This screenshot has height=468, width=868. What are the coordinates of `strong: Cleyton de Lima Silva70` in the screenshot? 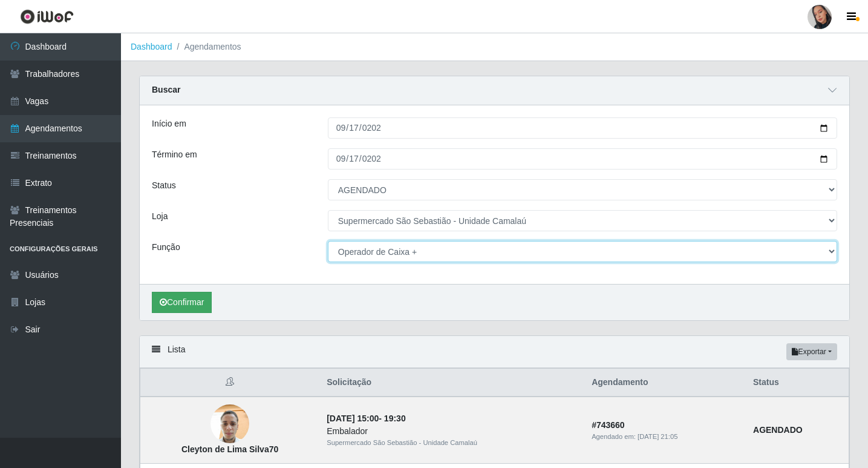 It's located at (230, 449).